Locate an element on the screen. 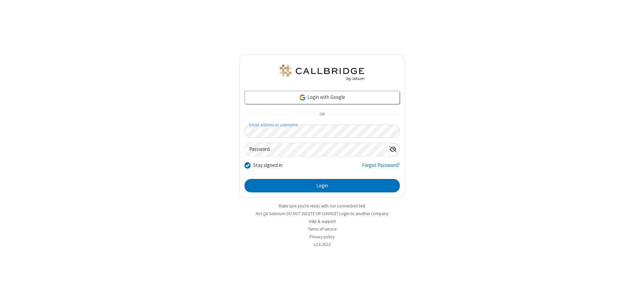  li: v2.6.353.0 is located at coordinates (322, 244).